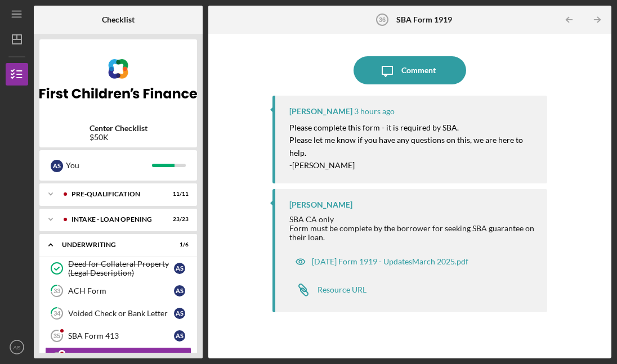 The width and height of the screenshot is (617, 364). What do you see at coordinates (118, 20) in the screenshot?
I see `b: Checklist` at bounding box center [118, 20].